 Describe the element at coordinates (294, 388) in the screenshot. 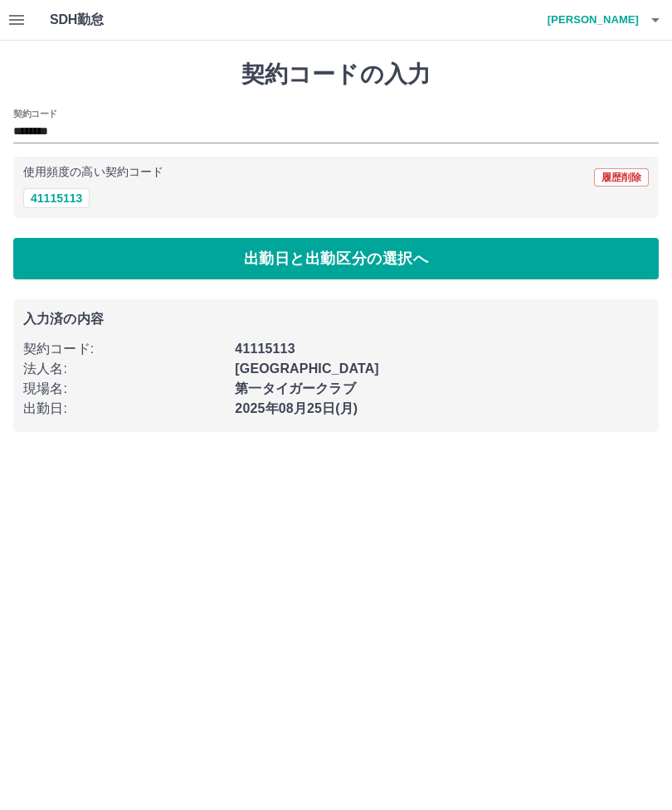

I see `b: 第一タイガークラブ` at that location.